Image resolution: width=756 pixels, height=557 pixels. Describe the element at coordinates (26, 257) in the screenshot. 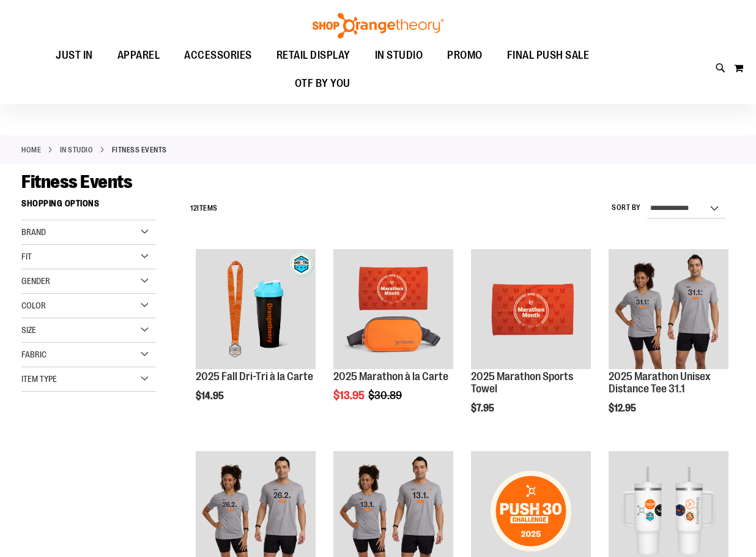

I see `span: Fit` at that location.